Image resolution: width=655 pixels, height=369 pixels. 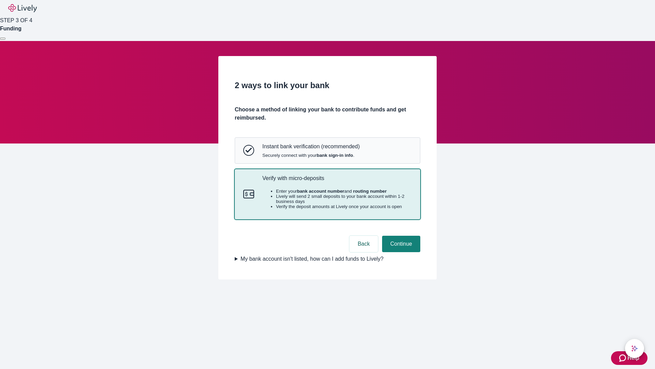 What do you see at coordinates (328, 150) in the screenshot?
I see `button: Instant bank verificationInstant bank verification (recommended)Securely connect with yourbank si...` at bounding box center [328, 150].